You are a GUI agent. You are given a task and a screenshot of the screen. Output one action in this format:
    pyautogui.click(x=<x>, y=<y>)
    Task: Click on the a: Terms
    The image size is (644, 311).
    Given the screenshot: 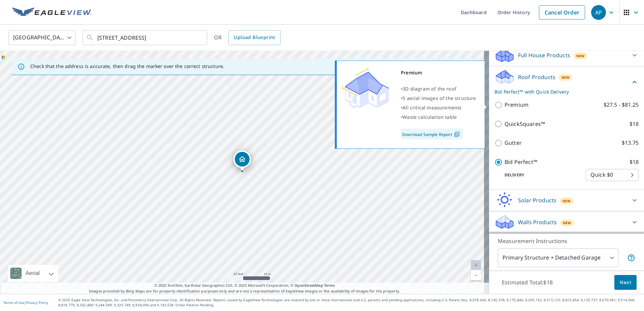 What is the action you would take?
    pyautogui.click(x=329, y=285)
    